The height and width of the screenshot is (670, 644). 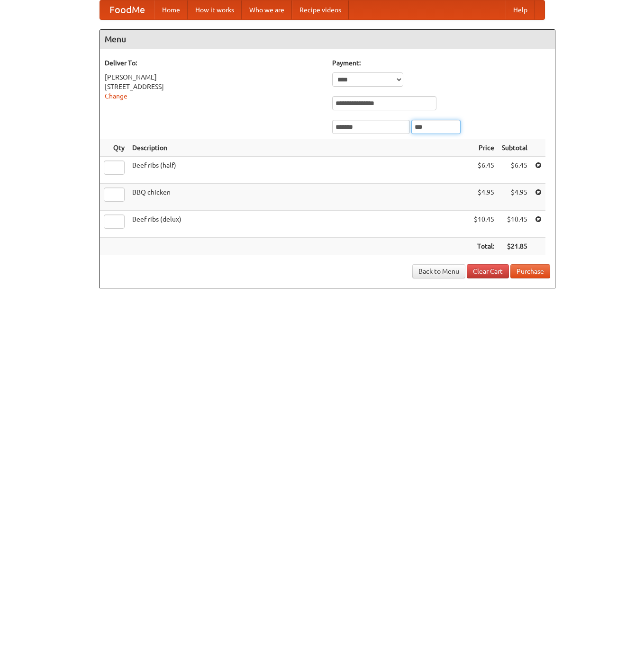 I want to click on h5: Deliver To:, so click(x=213, y=63).